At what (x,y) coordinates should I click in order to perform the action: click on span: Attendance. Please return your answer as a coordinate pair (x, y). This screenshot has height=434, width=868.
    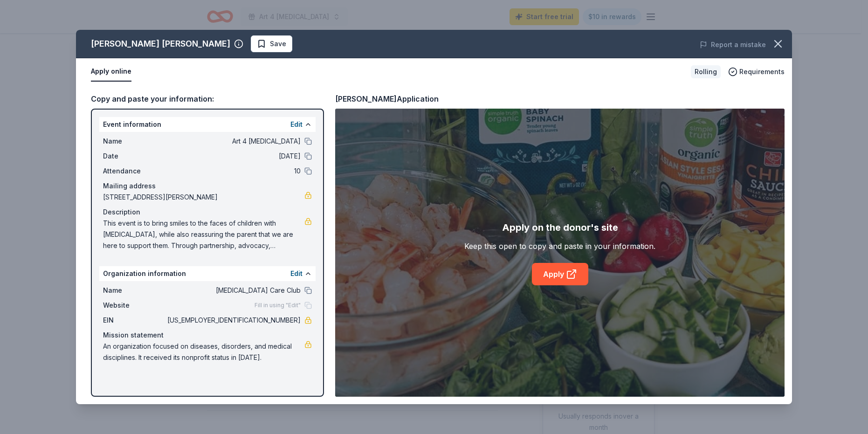
    Looking at the image, I should click on (134, 171).